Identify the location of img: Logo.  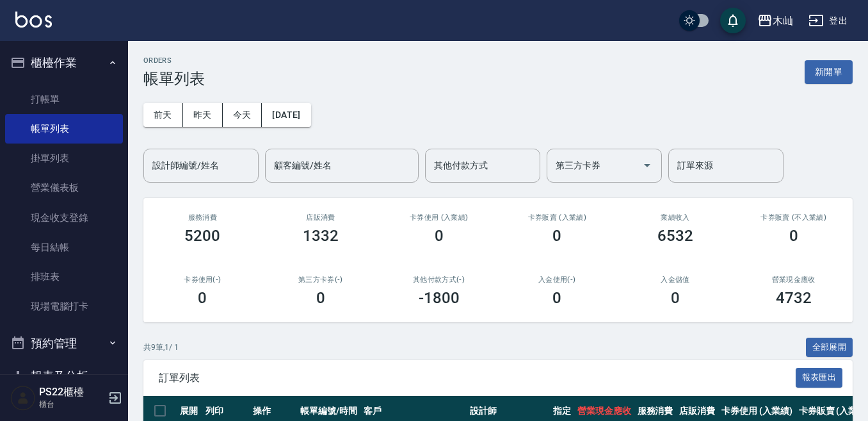
(33, 19).